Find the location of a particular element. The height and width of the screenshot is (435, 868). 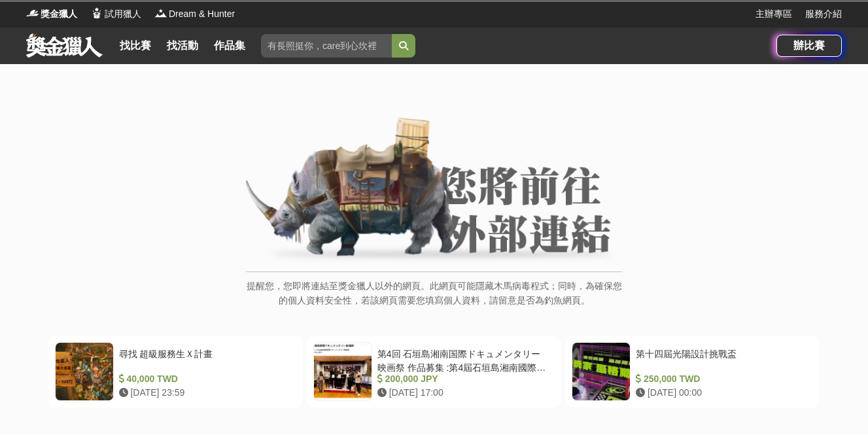

a: 服務介紹 is located at coordinates (823, 14).